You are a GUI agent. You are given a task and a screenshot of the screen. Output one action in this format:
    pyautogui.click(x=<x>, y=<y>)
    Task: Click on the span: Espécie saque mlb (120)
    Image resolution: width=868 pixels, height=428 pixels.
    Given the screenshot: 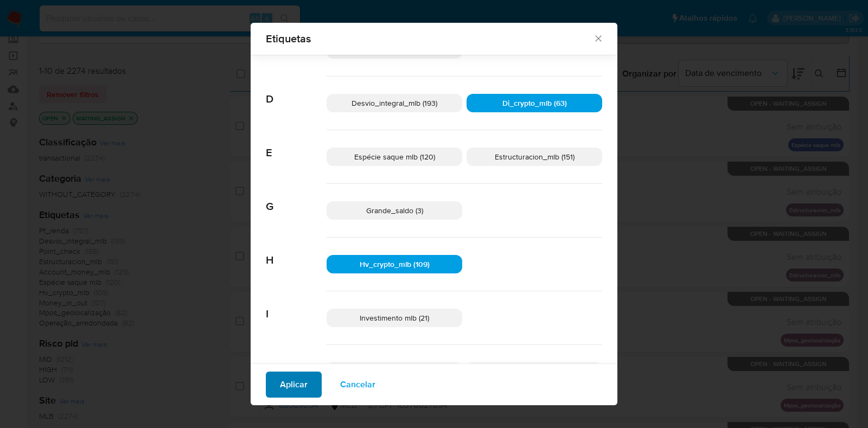 What is the action you would take?
    pyautogui.click(x=394, y=157)
    